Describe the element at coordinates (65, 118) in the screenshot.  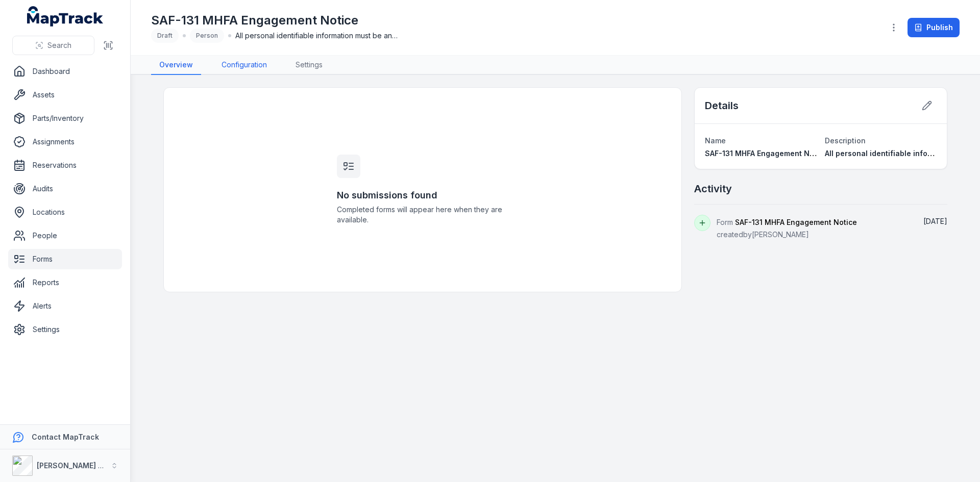
I see `a: Parts/Inventory` at that location.